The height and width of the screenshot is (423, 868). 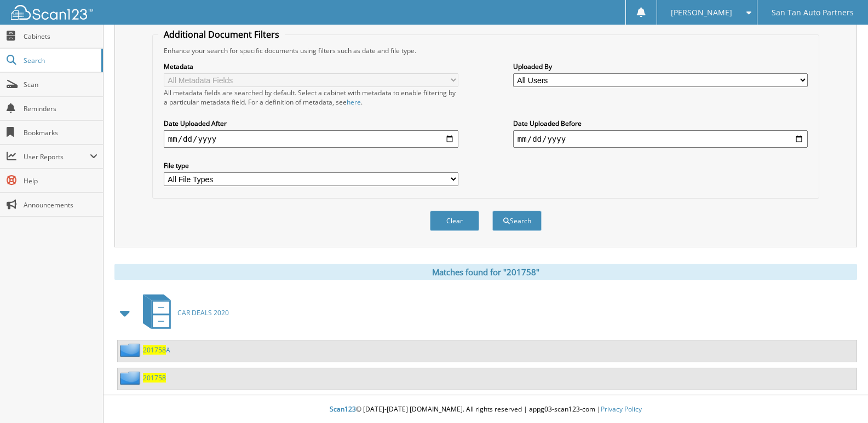 What do you see at coordinates (311, 123) in the screenshot?
I see `label: Date Uploaded After` at bounding box center [311, 123].